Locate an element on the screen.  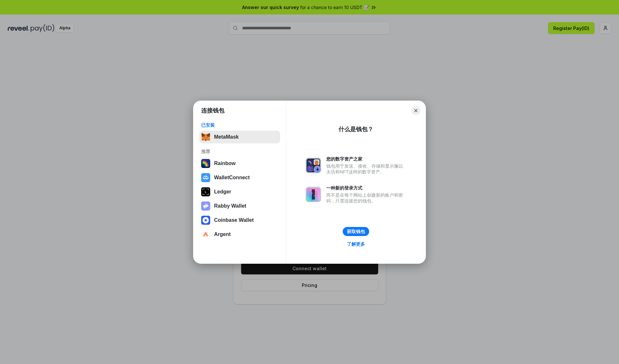
div: 一种新的登录方式 is located at coordinates (366, 188).